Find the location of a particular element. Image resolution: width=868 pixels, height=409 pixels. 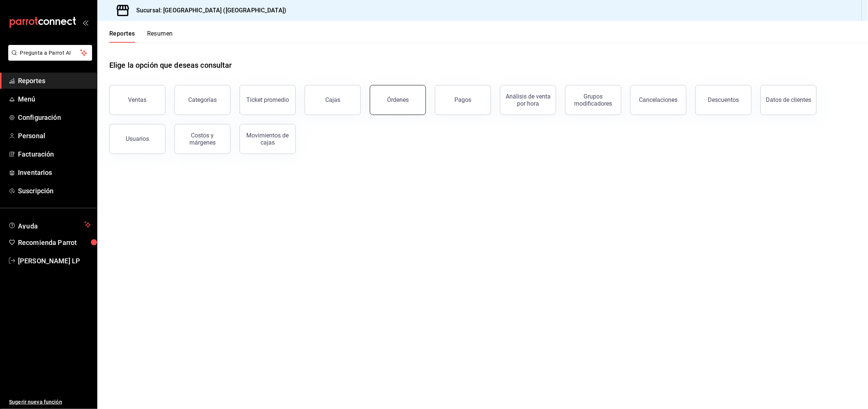

button: Órdenes is located at coordinates (398, 100).